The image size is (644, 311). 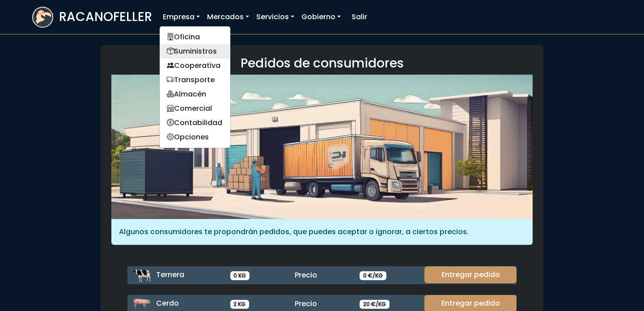 What do you see at coordinates (359, 17) in the screenshot?
I see `a: Salir` at bounding box center [359, 17].